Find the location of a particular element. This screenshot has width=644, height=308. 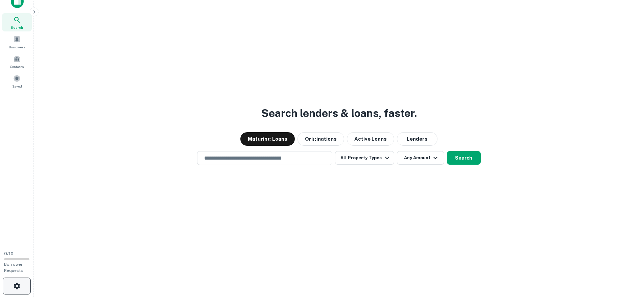

h3: Search lenders & loans, faster. is located at coordinates (339, 113).